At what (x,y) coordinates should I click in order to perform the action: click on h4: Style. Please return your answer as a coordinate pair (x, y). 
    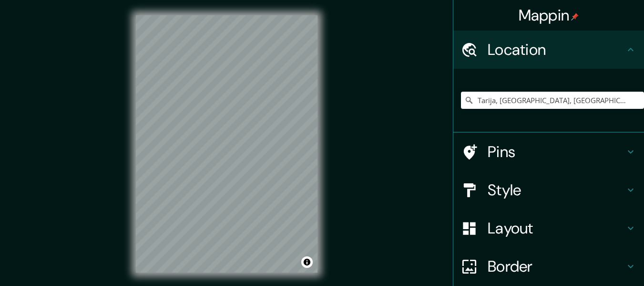
    Looking at the image, I should click on (556, 190).